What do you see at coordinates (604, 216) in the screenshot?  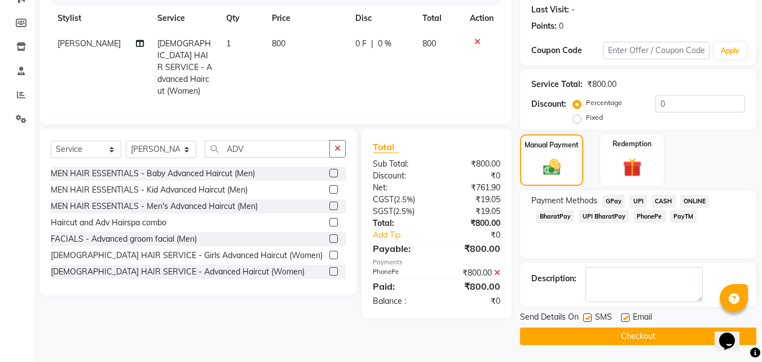 I see `span: UPI BharatPay` at bounding box center [604, 216].